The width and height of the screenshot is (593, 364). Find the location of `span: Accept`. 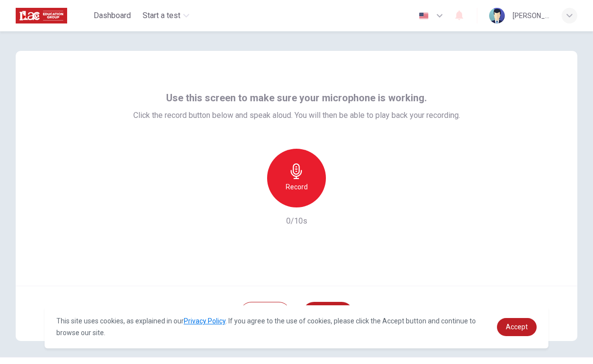

span: Accept is located at coordinates (516, 327).